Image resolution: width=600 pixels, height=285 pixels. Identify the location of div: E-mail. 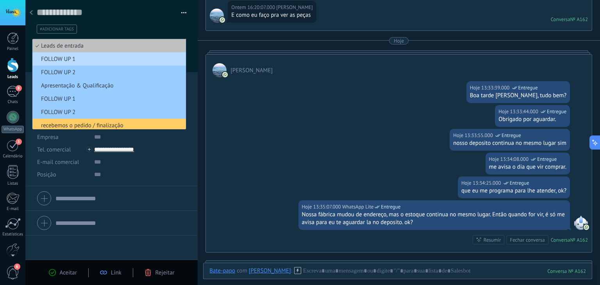
(13, 209).